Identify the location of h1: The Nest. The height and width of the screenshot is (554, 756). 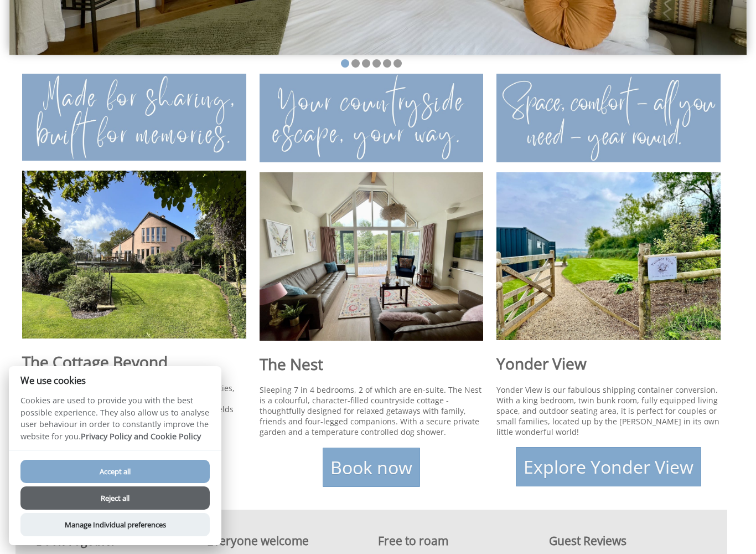
(372, 364).